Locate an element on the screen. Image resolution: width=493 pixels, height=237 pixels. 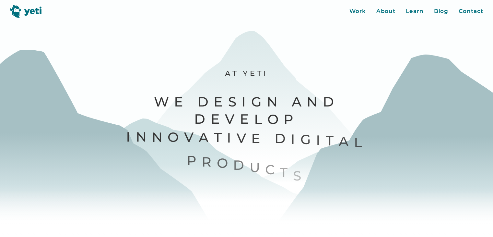
img: Yeti logo is located at coordinates (26, 11).